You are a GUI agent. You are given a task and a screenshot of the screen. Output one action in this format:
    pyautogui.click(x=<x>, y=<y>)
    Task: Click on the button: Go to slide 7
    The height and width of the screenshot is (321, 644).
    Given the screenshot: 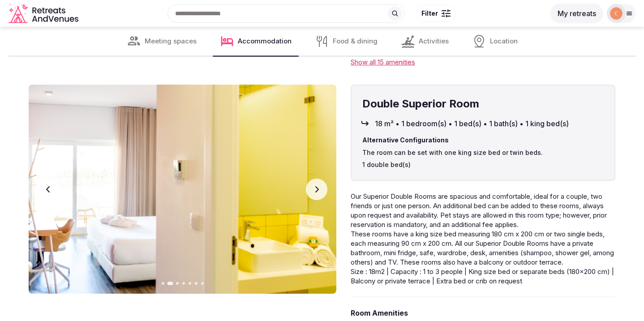 What is the action you would take?
    pyautogui.click(x=202, y=284)
    